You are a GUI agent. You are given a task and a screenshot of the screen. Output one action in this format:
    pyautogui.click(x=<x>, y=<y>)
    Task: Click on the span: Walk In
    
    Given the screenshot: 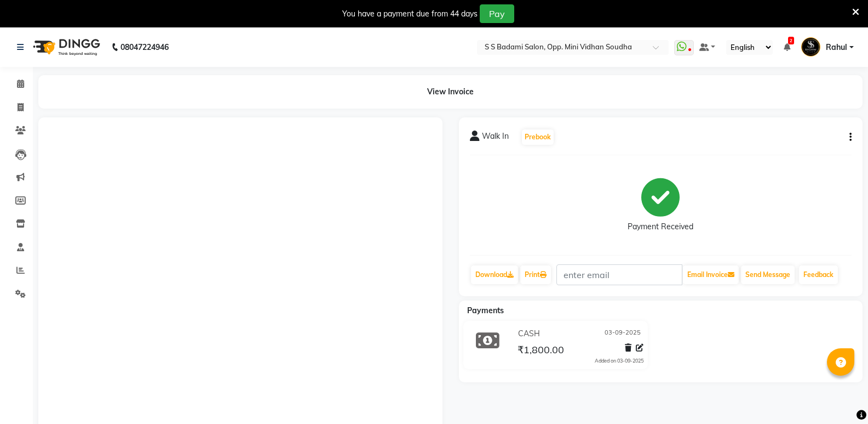 What is the action you would take?
    pyautogui.click(x=495, y=138)
    